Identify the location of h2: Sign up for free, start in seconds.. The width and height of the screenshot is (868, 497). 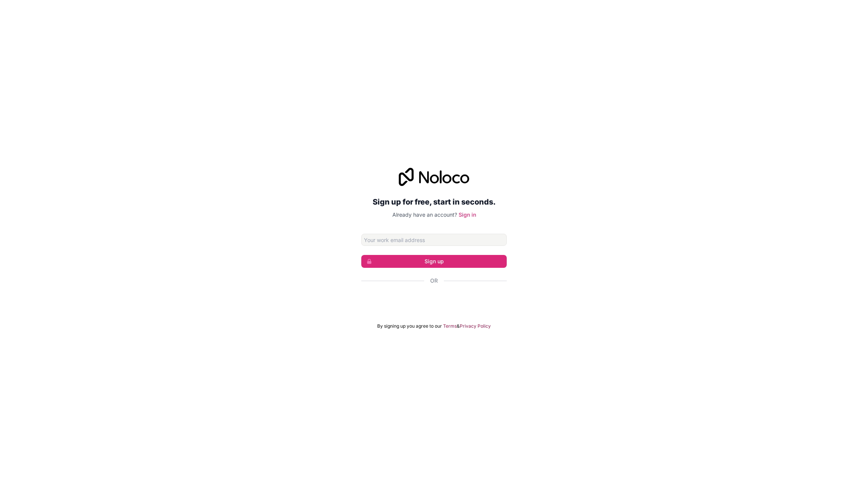
(434, 202).